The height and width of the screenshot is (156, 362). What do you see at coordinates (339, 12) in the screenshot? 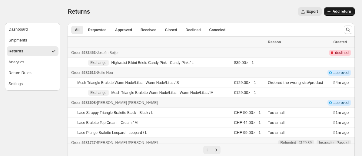
I see `button: Add return` at bounding box center [339, 12].